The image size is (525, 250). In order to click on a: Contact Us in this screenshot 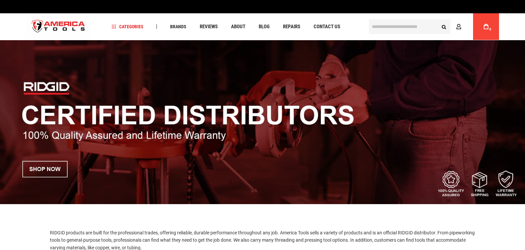, I will do `click(327, 27)`.